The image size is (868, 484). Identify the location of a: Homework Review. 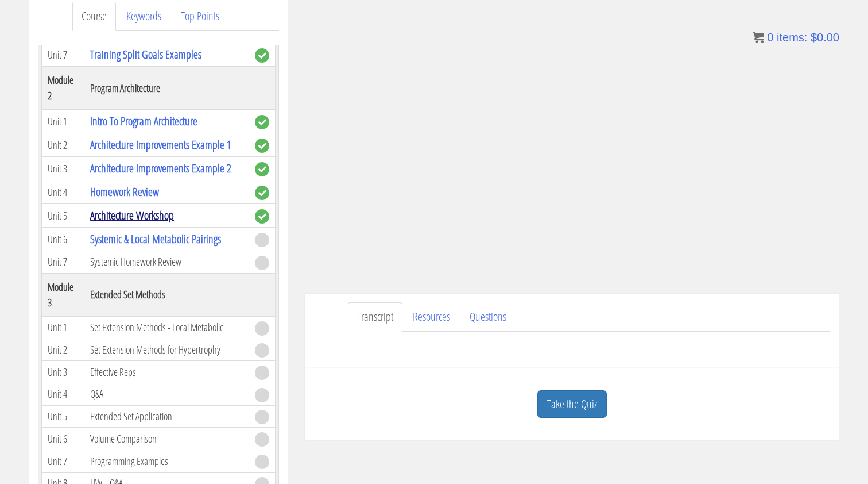
(125, 191).